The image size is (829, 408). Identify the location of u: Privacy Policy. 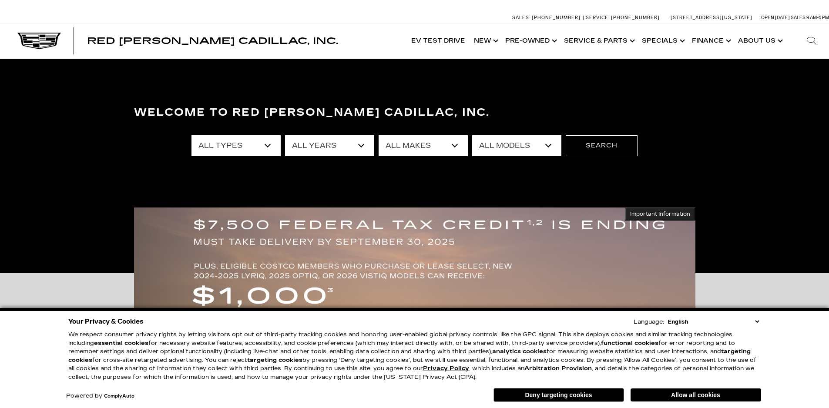
(446, 369).